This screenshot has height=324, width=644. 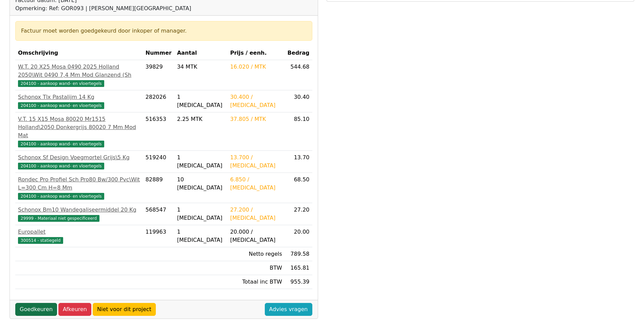 What do you see at coordinates (201, 119) in the screenshot?
I see `div: 2.25 MTK` at bounding box center [201, 119].